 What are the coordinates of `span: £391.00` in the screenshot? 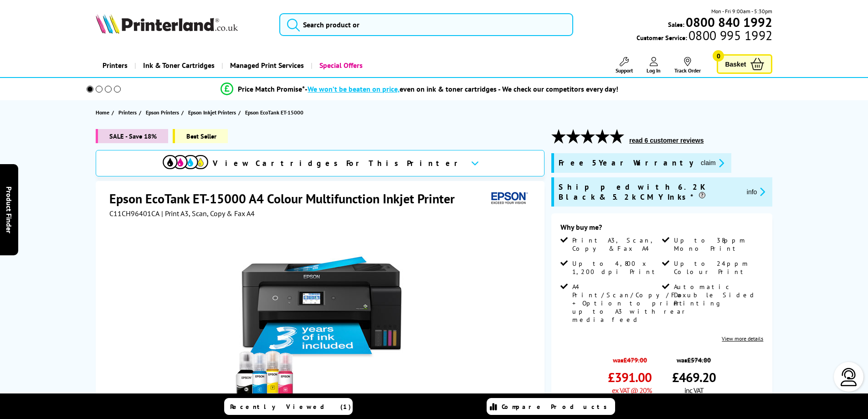 It's located at (630, 377).